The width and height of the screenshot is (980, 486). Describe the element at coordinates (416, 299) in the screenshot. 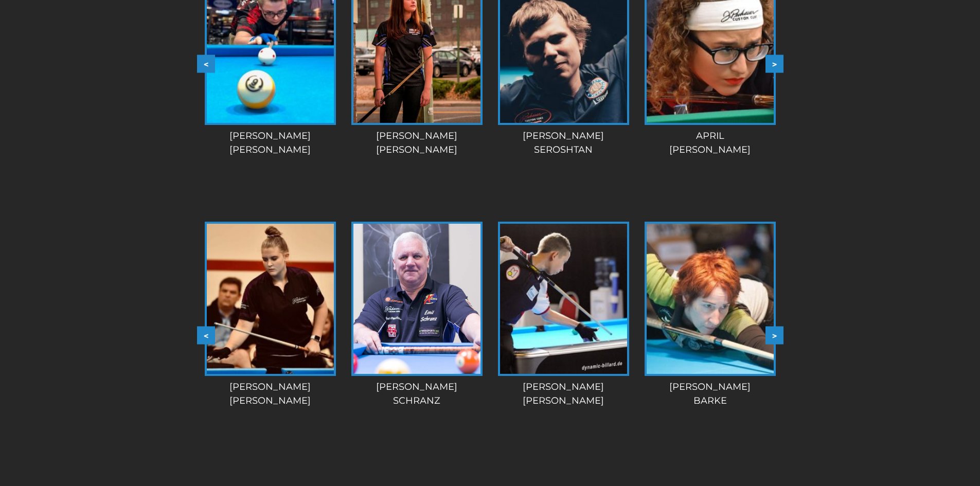

I see `img: Emil-Schranz-1-e1565199732622.jpg` at that location.